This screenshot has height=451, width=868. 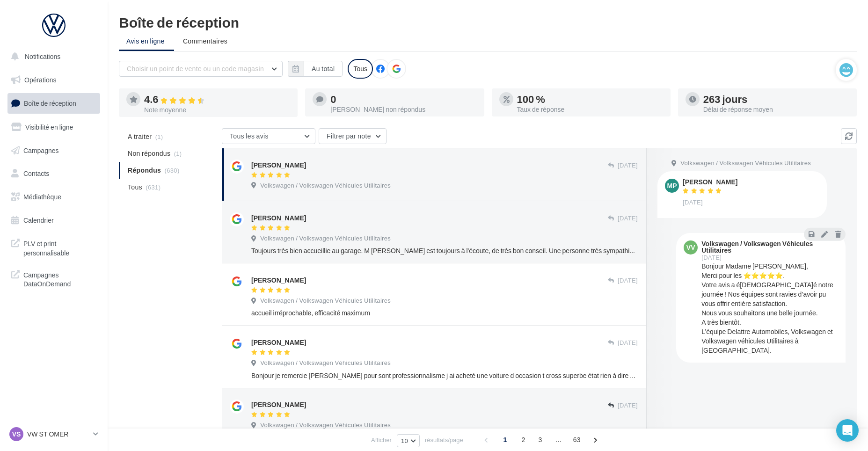 What do you see at coordinates (847, 430) in the screenshot?
I see `div: Open Intercom Messenger` at bounding box center [847, 430].